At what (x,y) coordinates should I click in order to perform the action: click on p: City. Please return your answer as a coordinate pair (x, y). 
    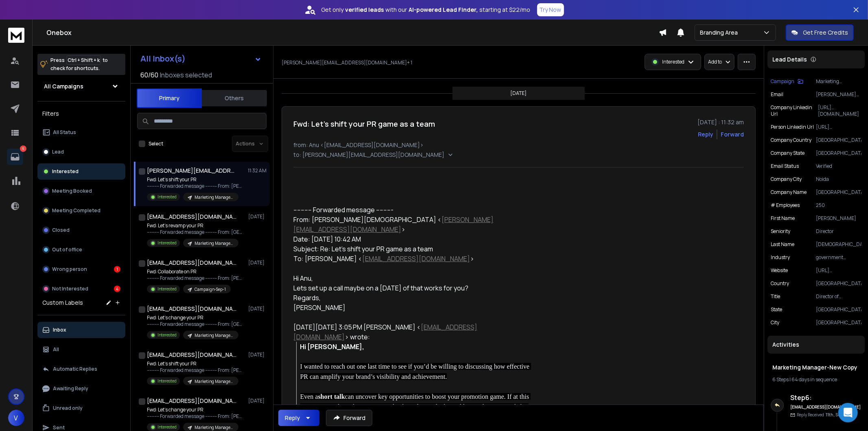
    Looking at the image, I should click on (775, 322).